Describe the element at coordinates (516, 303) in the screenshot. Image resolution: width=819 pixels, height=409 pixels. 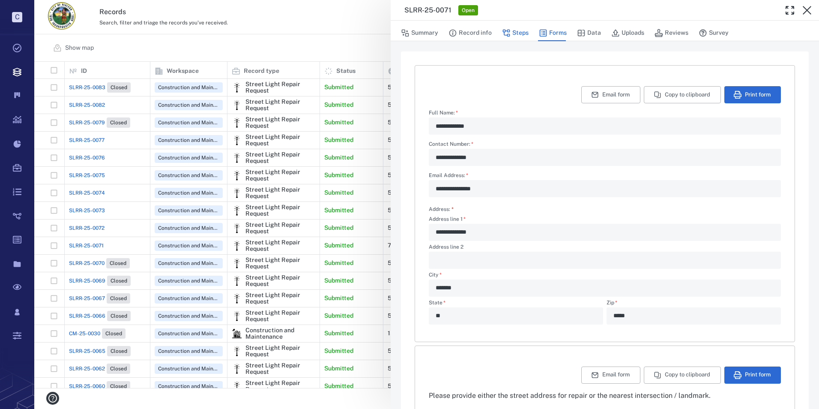
I see `label: State` at that location.